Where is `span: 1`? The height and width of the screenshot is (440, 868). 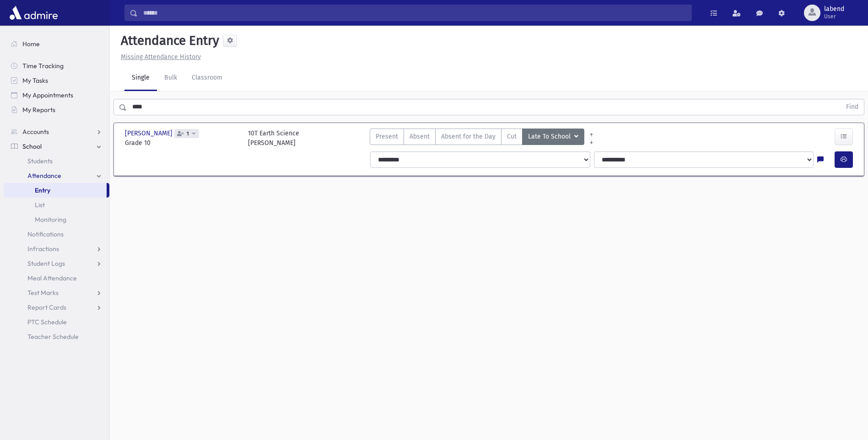 span: 1 is located at coordinates (188, 133).